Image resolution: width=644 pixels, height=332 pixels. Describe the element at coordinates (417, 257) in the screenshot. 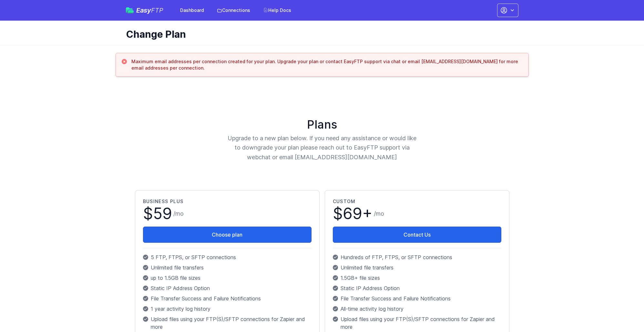

I see `p: Hundreds of FTP, FTPS, or SFTP connections` at that location.